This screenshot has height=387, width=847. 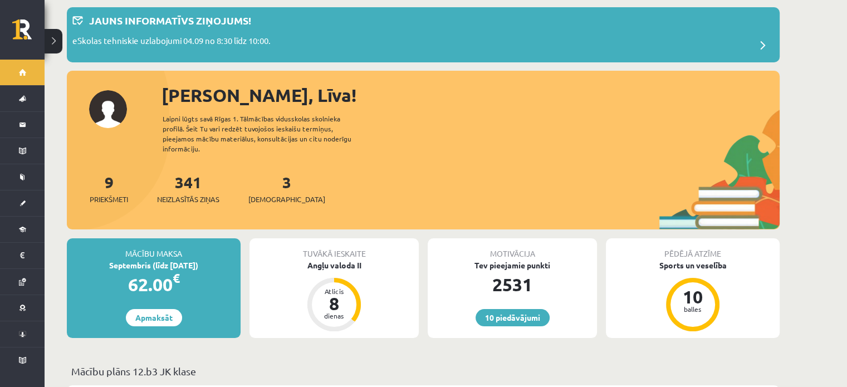 I want to click on div: Mācību maksa, so click(x=154, y=249).